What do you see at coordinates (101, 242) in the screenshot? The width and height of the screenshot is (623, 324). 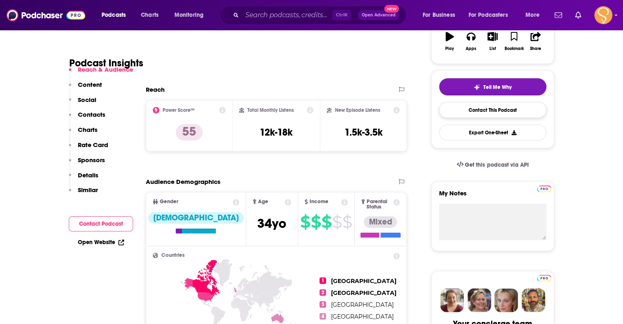 I see `a: Open Website` at bounding box center [101, 242].